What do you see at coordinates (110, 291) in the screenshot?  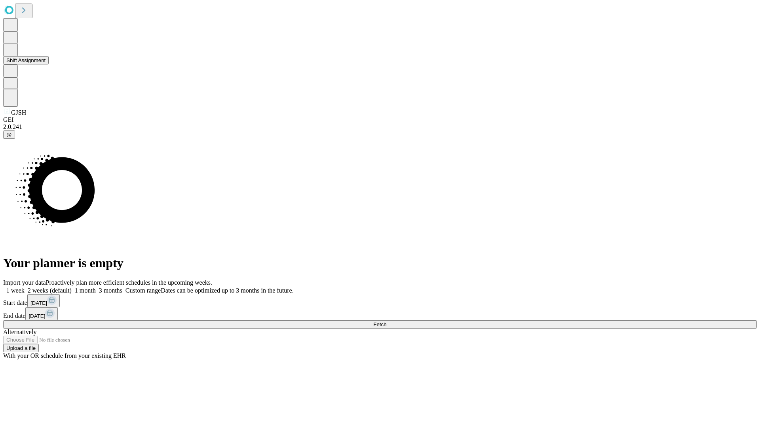 I see `span: 3 months` at bounding box center [110, 291].